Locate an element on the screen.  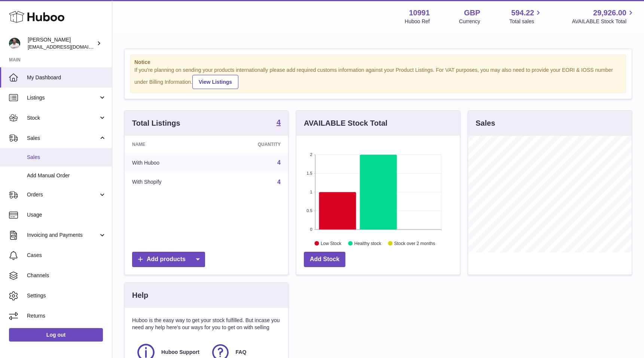
a: Add products is located at coordinates (168, 259).